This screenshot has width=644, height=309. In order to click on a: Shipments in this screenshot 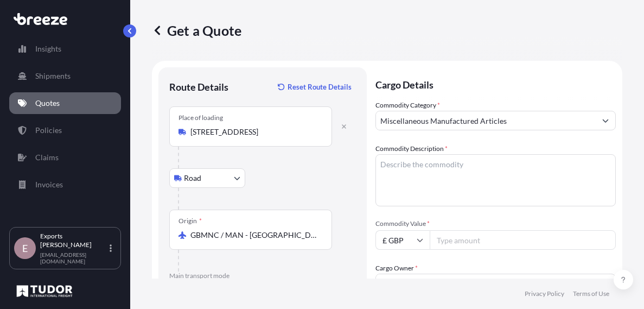, I will do `click(65, 76)`.